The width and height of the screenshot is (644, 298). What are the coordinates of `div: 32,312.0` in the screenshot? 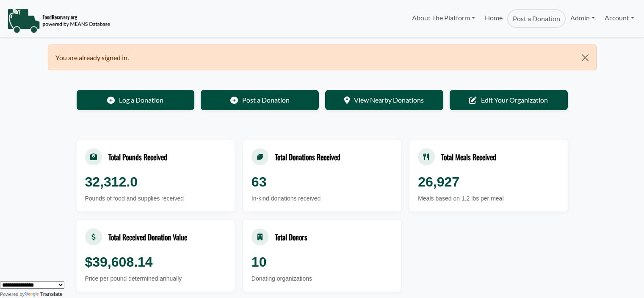 It's located at (156, 182).